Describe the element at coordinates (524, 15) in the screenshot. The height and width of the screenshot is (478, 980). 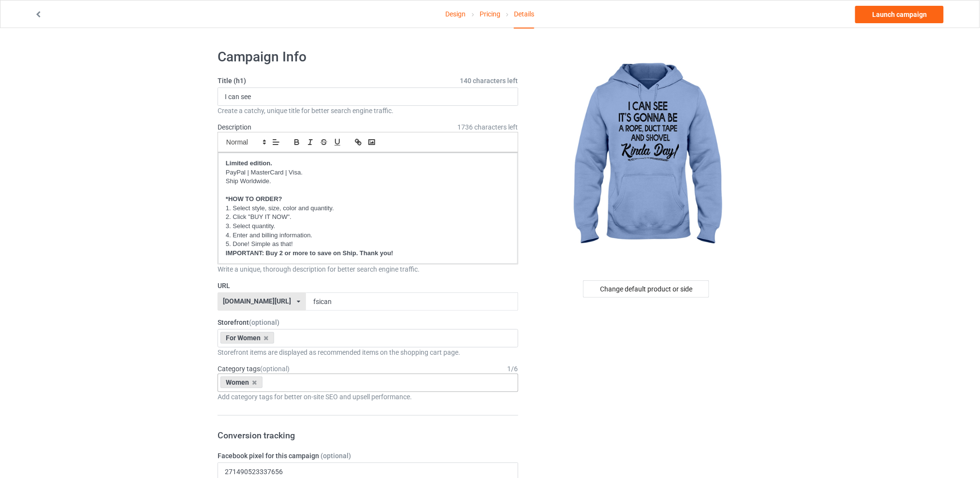
I see `div: Details` at that location.